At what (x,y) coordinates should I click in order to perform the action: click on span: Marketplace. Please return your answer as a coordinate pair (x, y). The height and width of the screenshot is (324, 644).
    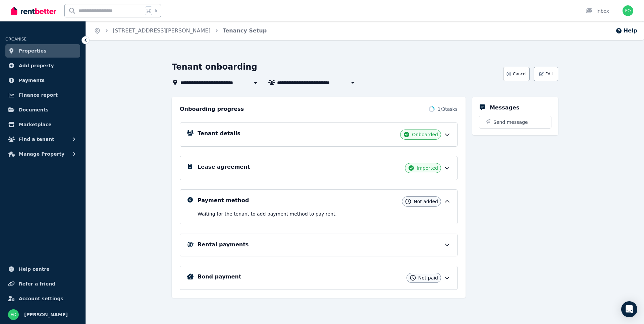
    Looking at the image, I should click on (35, 124).